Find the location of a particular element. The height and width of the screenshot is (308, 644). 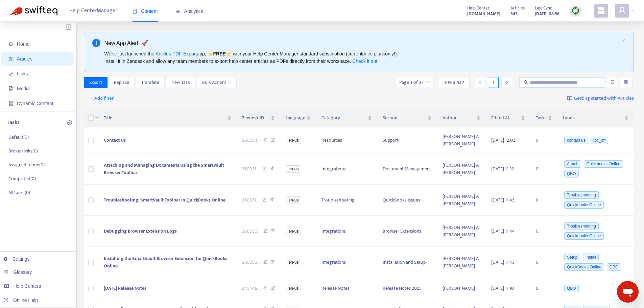

th: Tasks is located at coordinates (544, 118).